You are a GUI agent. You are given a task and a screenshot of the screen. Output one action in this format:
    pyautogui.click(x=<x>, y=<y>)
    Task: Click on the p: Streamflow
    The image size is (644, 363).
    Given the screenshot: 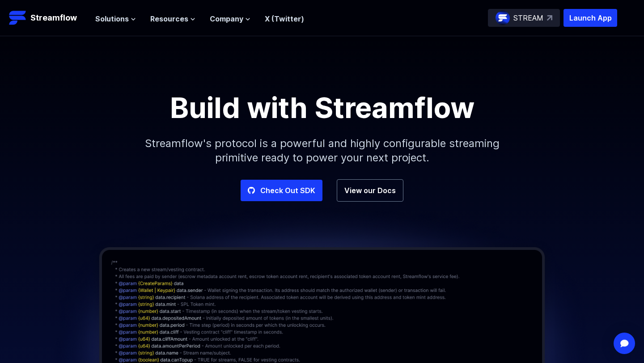 What is the action you would take?
    pyautogui.click(x=54, y=18)
    